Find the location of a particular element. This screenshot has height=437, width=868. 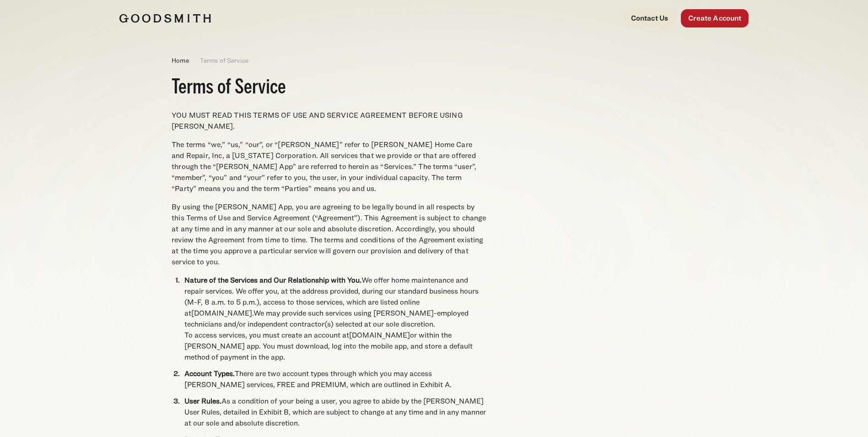

a: Contact Us is located at coordinates (650, 18).